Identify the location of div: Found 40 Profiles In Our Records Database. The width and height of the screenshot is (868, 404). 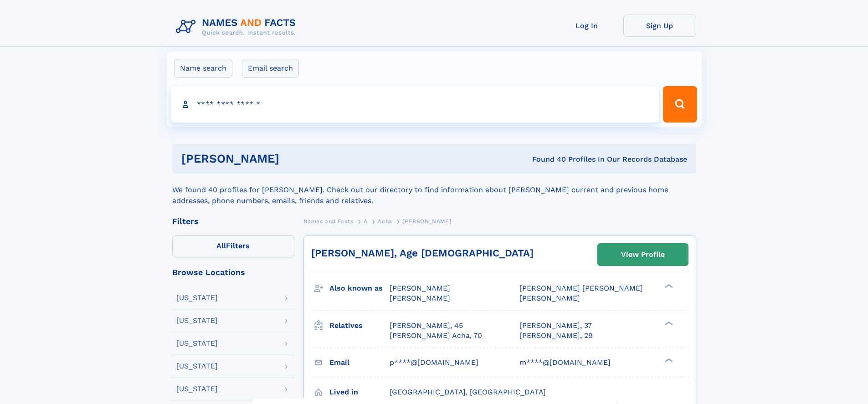
(546, 159).